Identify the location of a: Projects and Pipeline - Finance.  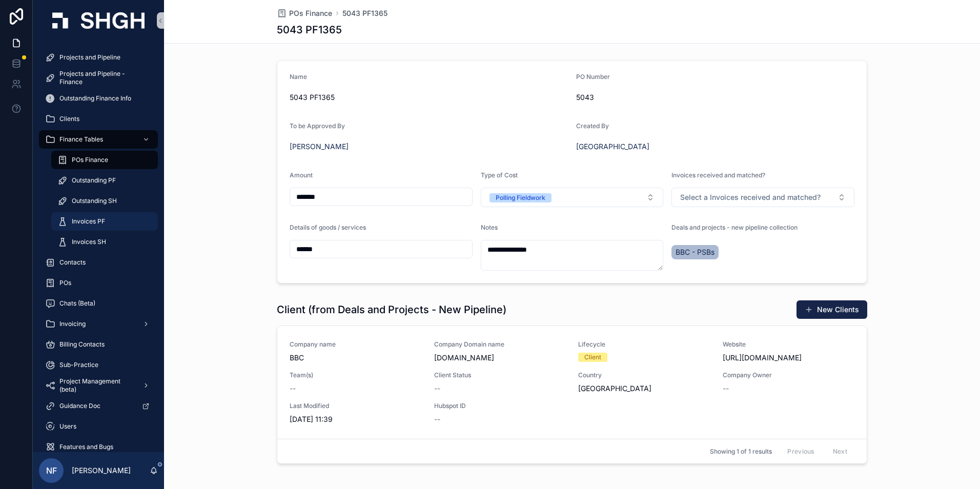
(98, 78).